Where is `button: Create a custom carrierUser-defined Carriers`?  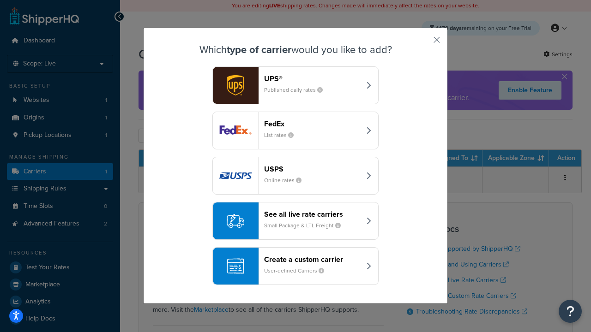
button: Create a custom carrierUser-defined Carriers is located at coordinates (295, 266).